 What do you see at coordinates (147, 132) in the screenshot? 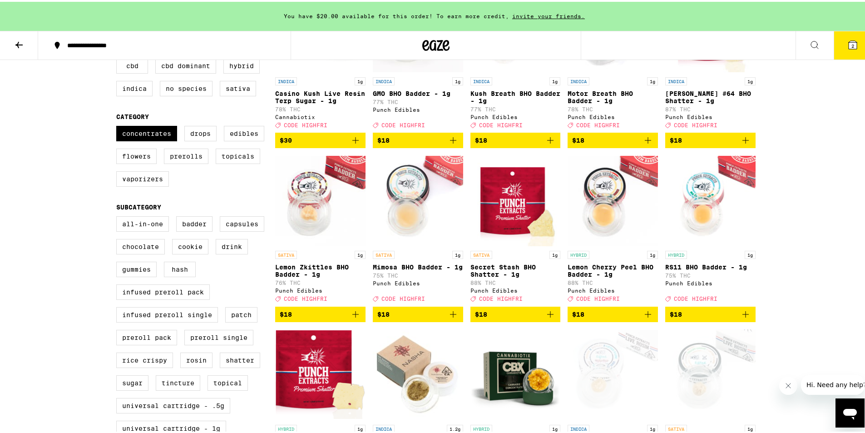
I see `label: Concentrates` at bounding box center [147, 132].